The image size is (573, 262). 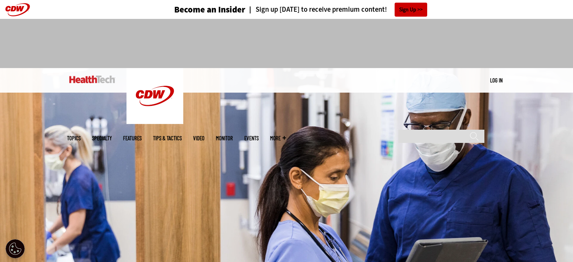 I want to click on span: Specialty, so click(x=102, y=138).